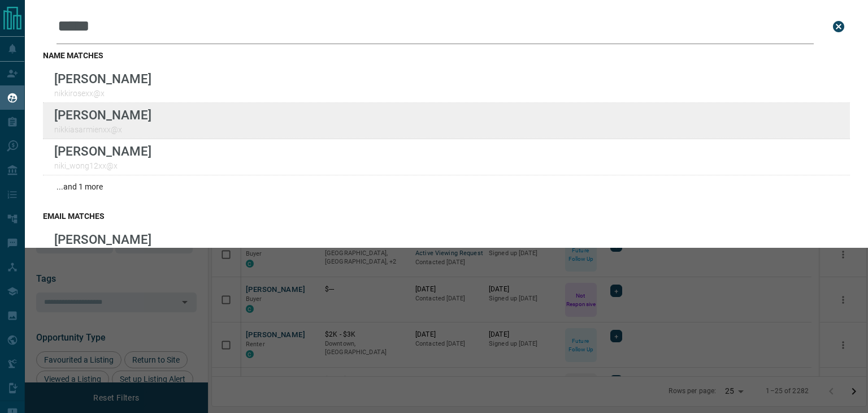 The height and width of the screenshot is (413, 868). Describe the element at coordinates (103, 93) in the screenshot. I see `p: nikkirosexx@x` at that location.